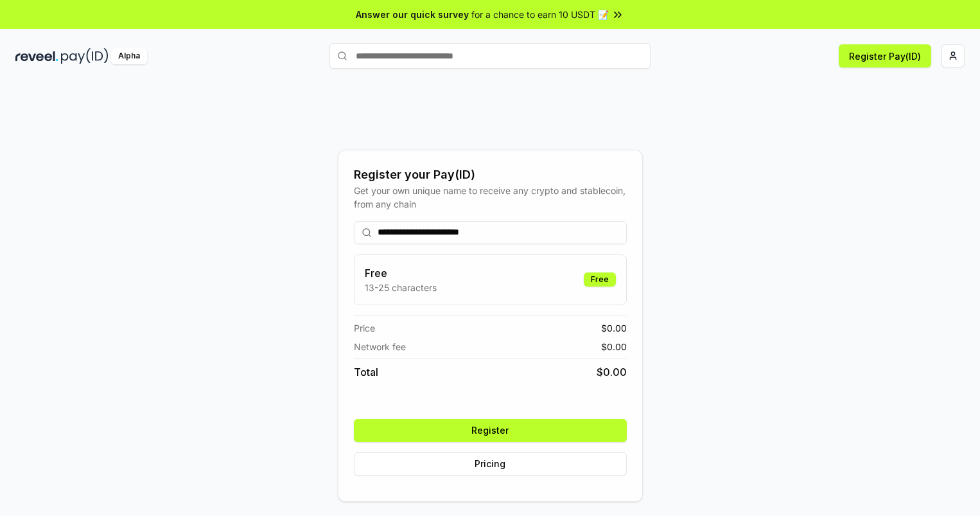  Describe the element at coordinates (490, 464) in the screenshot. I see `button: Pricing` at that location.